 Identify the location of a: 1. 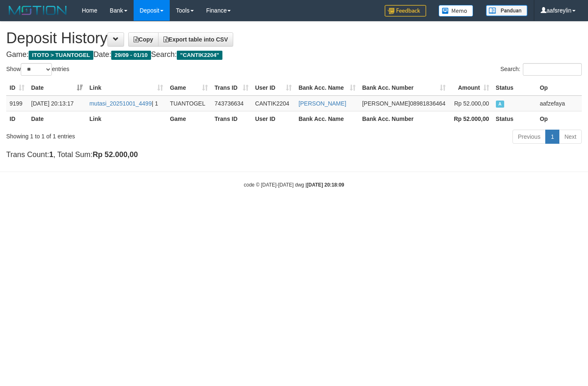
(552, 137).